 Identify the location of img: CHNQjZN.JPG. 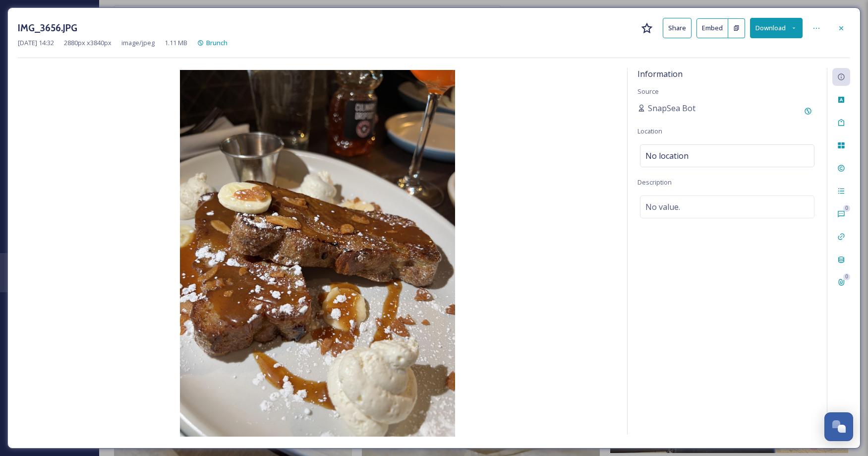
(317, 253).